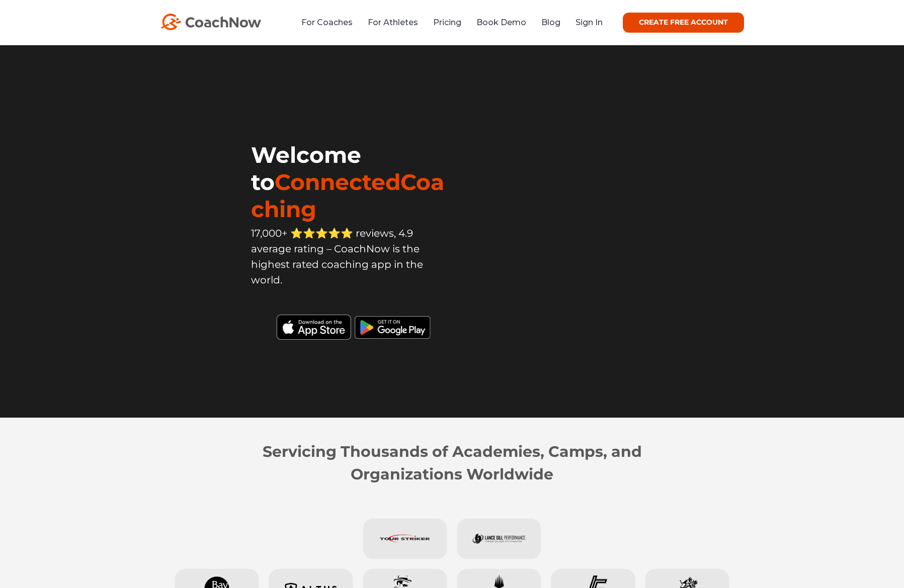  Describe the element at coordinates (501, 22) in the screenshot. I see `a: Book Demo` at that location.